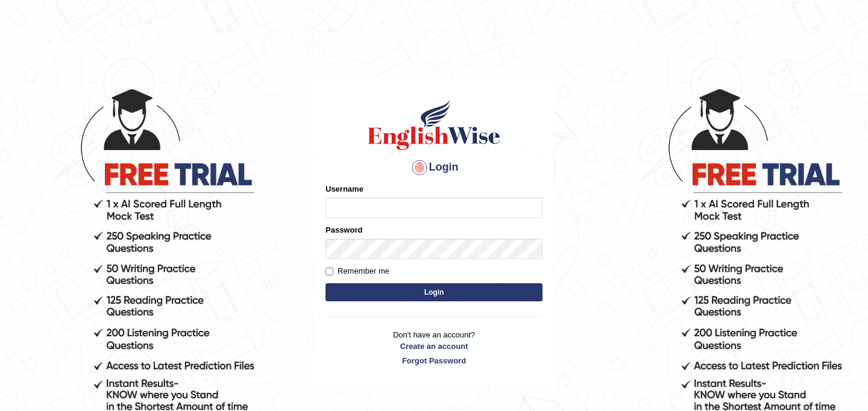 The image size is (868, 411). I want to click on a: Forgot Password, so click(434, 360).